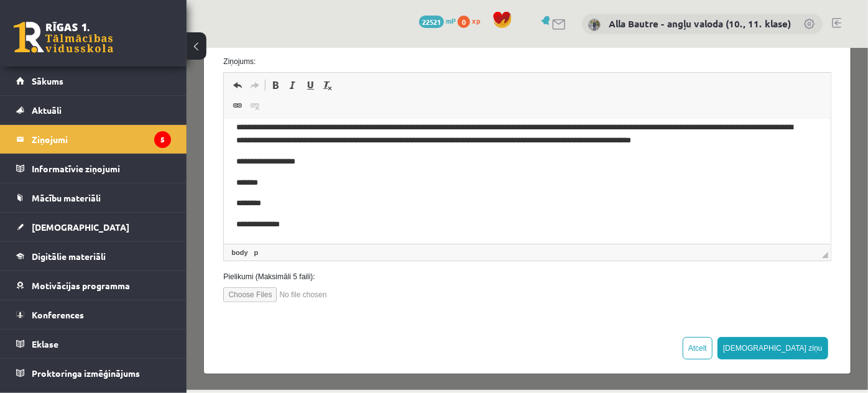  What do you see at coordinates (93, 344) in the screenshot?
I see `a: Eklase` at bounding box center [93, 344].